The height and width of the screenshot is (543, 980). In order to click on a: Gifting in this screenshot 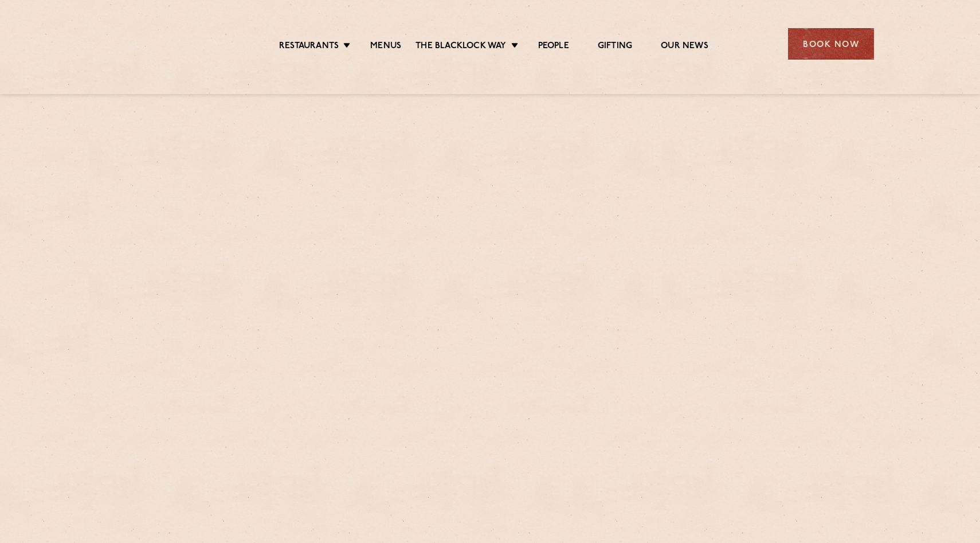, I will do `click(615, 47)`.